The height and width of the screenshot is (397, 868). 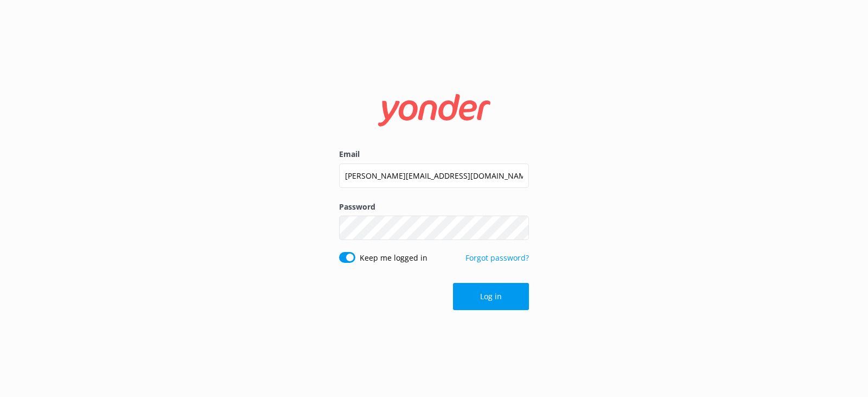 What do you see at coordinates (518, 228) in the screenshot?
I see `button: Show password` at bounding box center [518, 228].